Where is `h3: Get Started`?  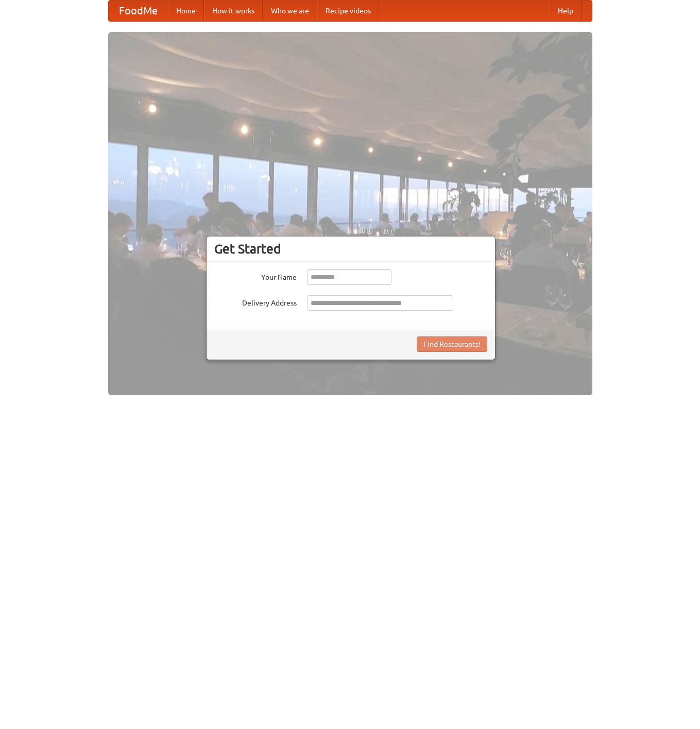 h3: Get Started is located at coordinates (351, 249).